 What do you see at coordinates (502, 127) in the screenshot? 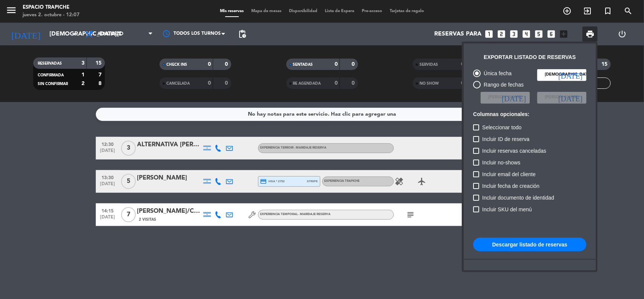
I see `span: Seleccionar todo` at bounding box center [502, 127].